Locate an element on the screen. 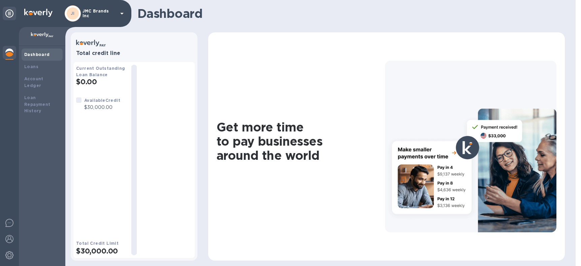 The image size is (581, 266). b: JI is located at coordinates (73, 13).